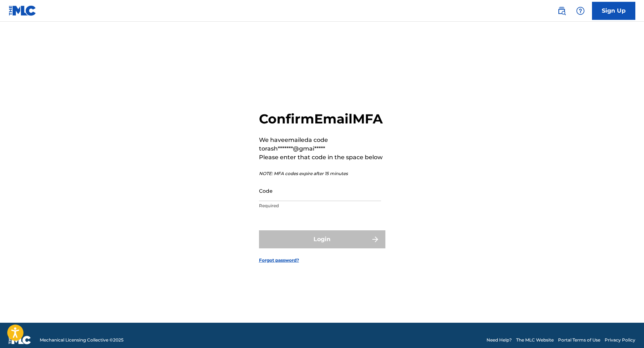  Describe the element at coordinates (620, 340) in the screenshot. I see `a: Privacy Policy` at that location.